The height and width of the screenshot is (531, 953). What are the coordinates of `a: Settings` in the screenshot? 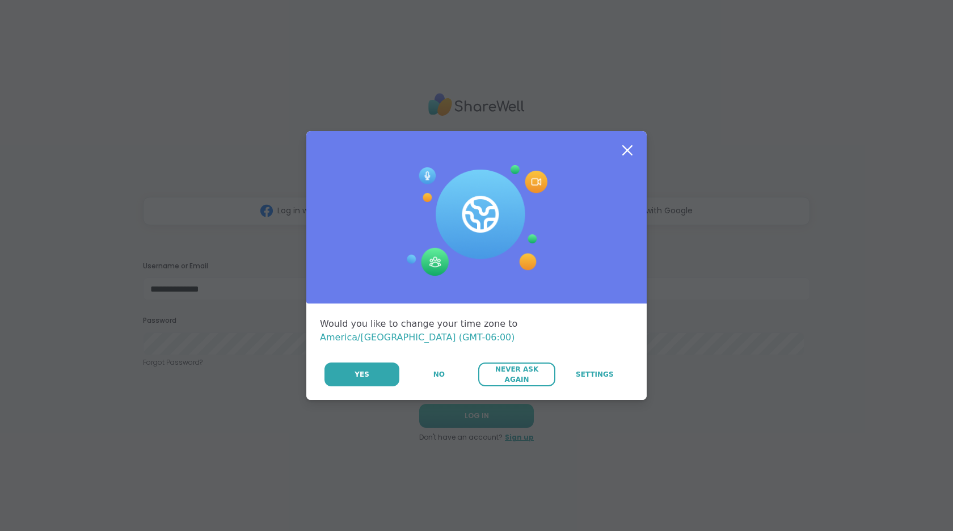 It's located at (594, 374).